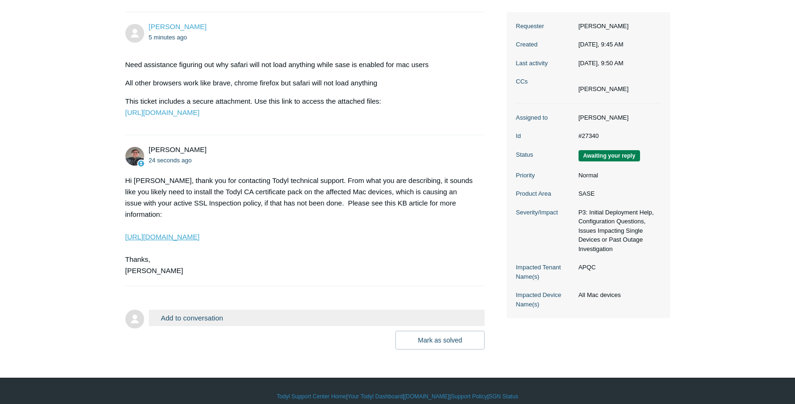 The height and width of the screenshot is (404, 795). Describe the element at coordinates (545, 272) in the screenshot. I see `dt: Impacted Tenant Name(s)` at that location.